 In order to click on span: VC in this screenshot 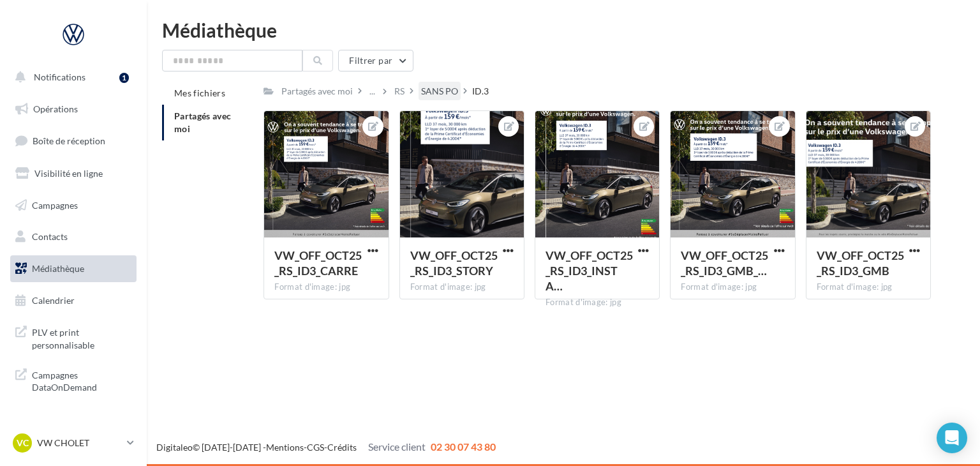, I will do `click(22, 443)`.